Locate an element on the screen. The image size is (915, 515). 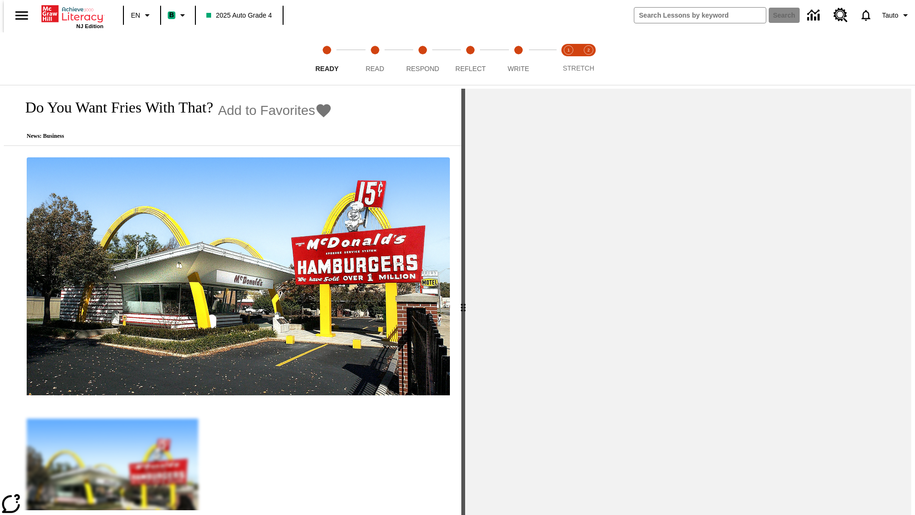
span: 2025 Auto Grade 4 is located at coordinates (239, 15).